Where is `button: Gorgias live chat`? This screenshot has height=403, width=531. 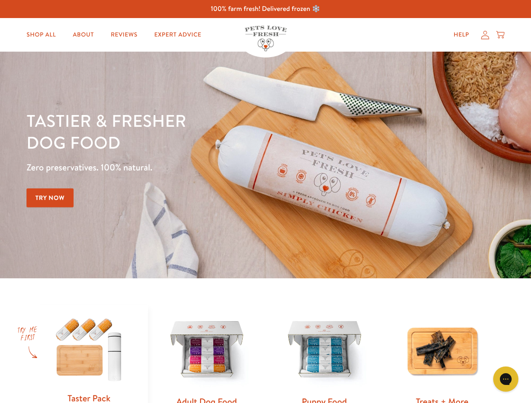
button: Gorgias live chat is located at coordinates (17, 16).